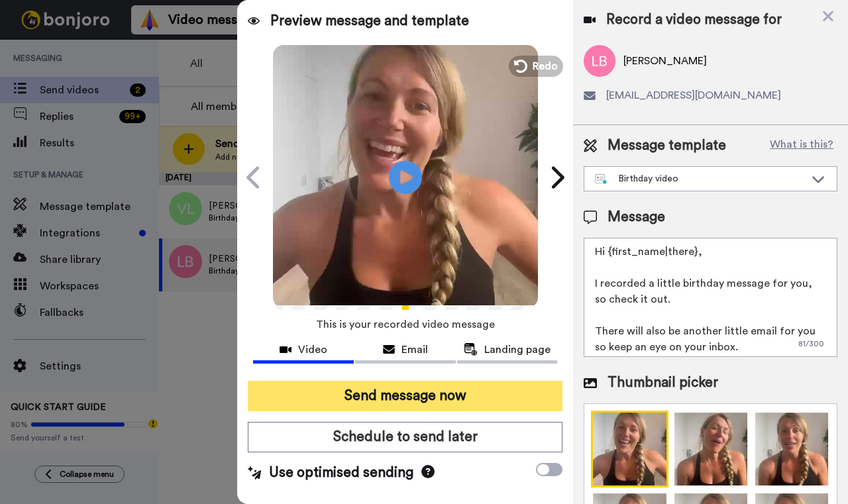 Image resolution: width=848 pixels, height=504 pixels. I want to click on span: Video, so click(313, 350).